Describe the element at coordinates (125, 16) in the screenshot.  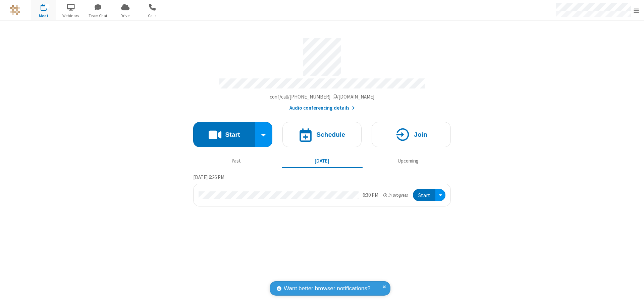
I see `span: Drive` at that location.